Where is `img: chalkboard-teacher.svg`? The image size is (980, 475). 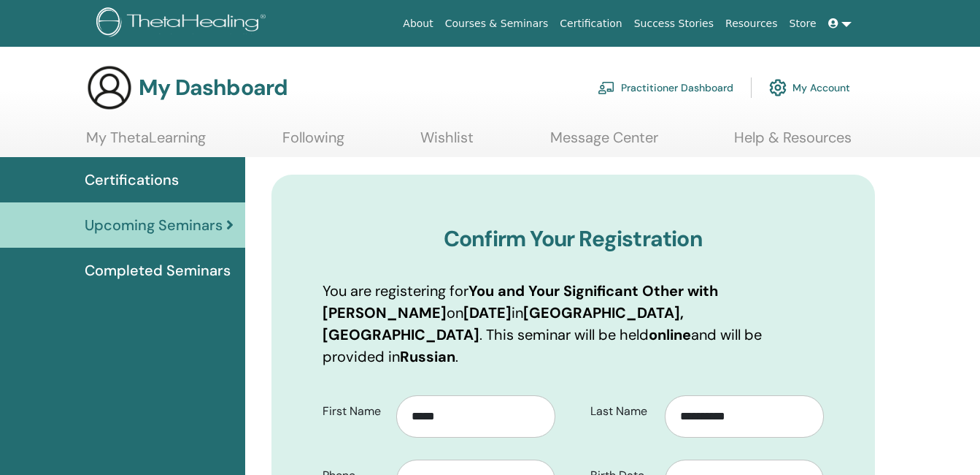 img: chalkboard-teacher.svg is located at coordinates (607, 88).